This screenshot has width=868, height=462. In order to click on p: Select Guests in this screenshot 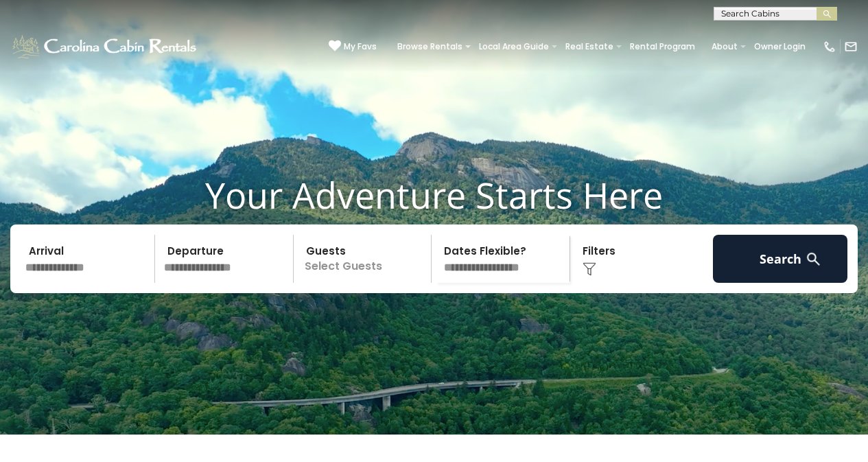, I will do `click(365, 259)`.